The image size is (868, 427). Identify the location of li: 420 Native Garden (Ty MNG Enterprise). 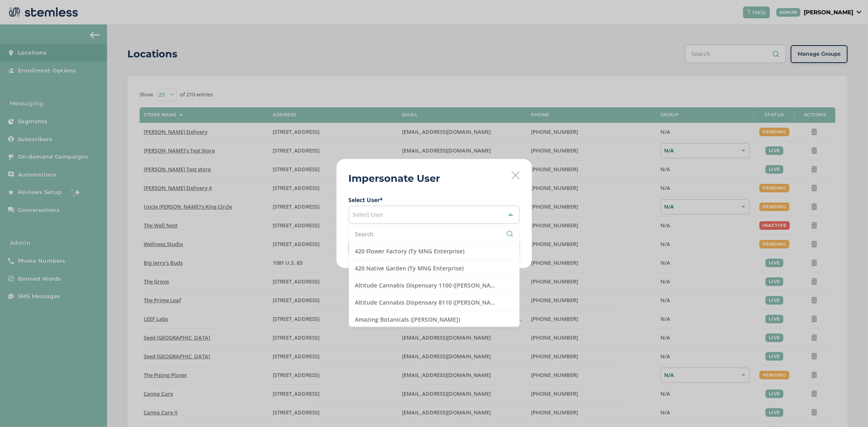
(434, 269).